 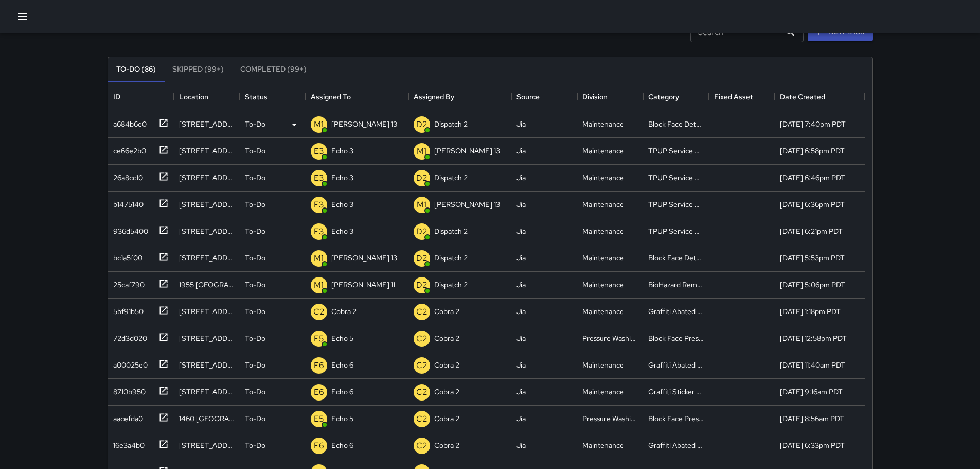 I want to click on div: Division, so click(x=595, y=97).